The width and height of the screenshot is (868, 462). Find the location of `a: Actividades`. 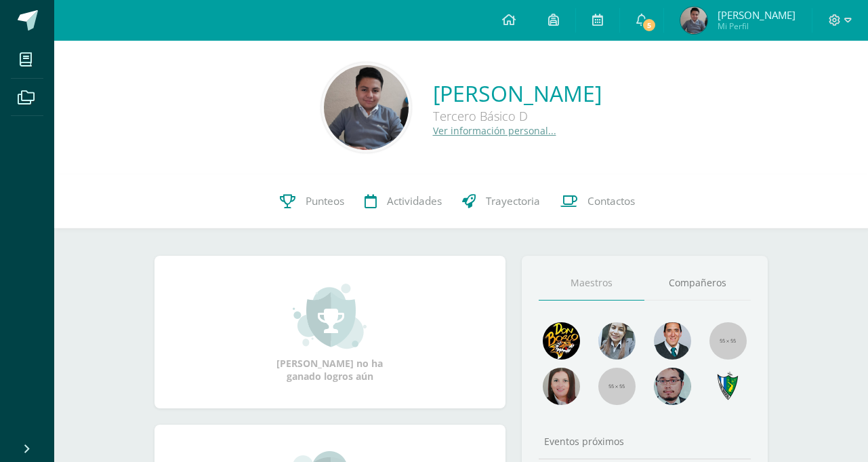

a: Actividades is located at coordinates (403, 201).